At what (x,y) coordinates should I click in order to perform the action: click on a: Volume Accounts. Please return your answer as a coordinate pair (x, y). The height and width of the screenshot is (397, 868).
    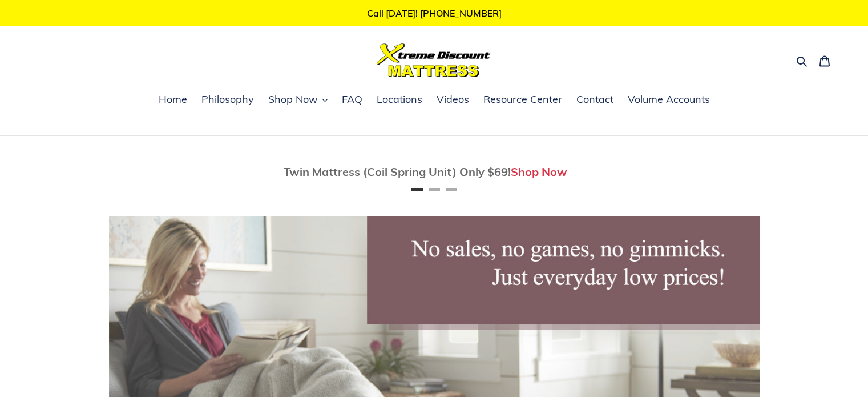
    Looking at the image, I should click on (669, 100).